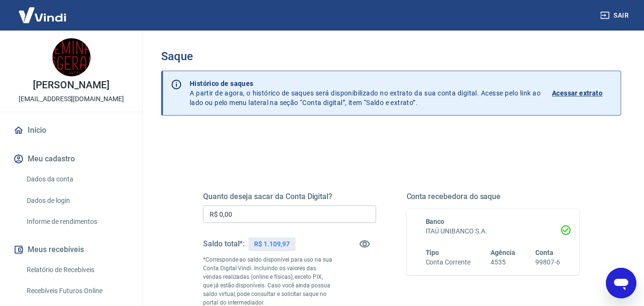  Describe the element at coordinates (223, 243) in the screenshot. I see `h5: Saldo total*:` at that location.